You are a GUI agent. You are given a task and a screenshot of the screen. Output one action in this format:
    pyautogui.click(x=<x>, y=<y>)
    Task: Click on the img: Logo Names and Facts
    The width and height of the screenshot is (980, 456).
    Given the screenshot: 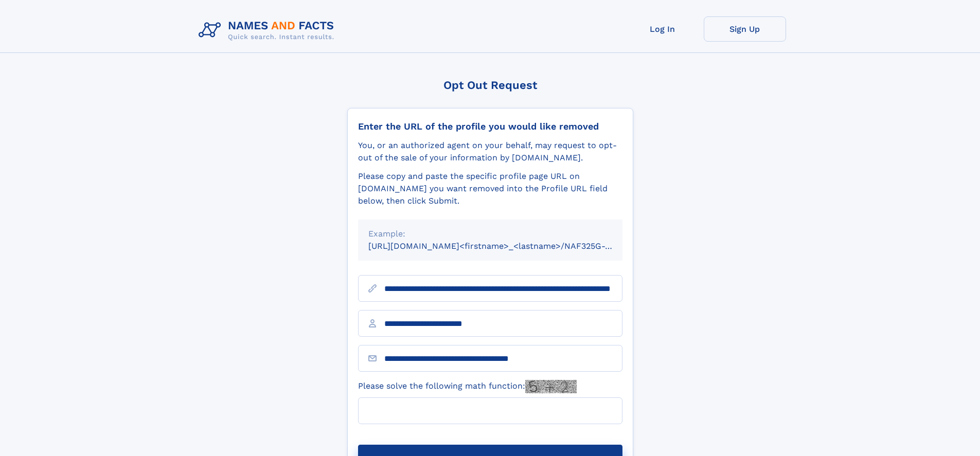 What is the action you would take?
    pyautogui.click(x=269, y=31)
    